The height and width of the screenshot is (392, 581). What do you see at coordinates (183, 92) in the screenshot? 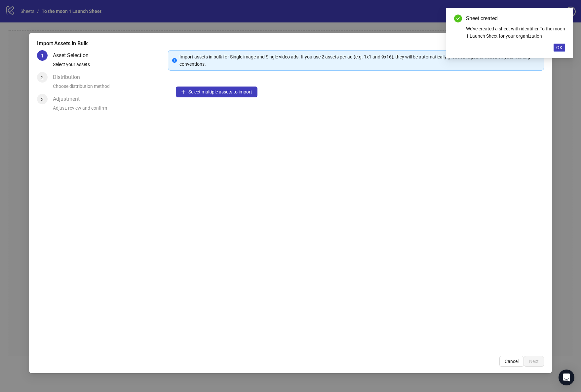
I see `span: plus` at bounding box center [183, 92].